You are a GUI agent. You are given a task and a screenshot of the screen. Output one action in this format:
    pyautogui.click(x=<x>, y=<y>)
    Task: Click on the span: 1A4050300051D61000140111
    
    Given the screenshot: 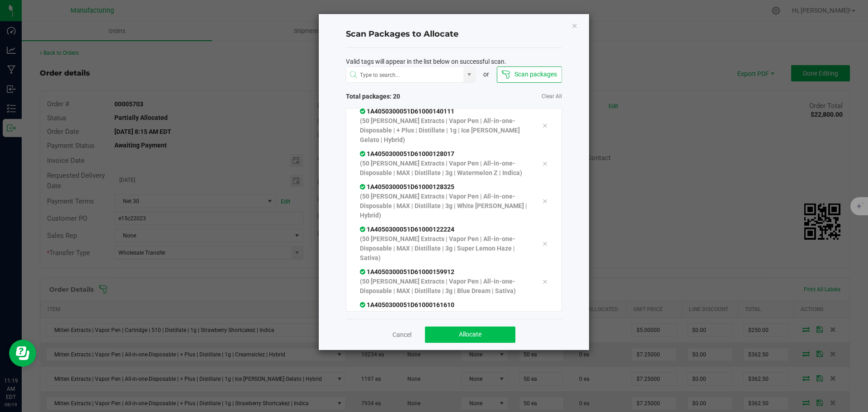 What is the action you would take?
    pyautogui.click(x=407, y=111)
    